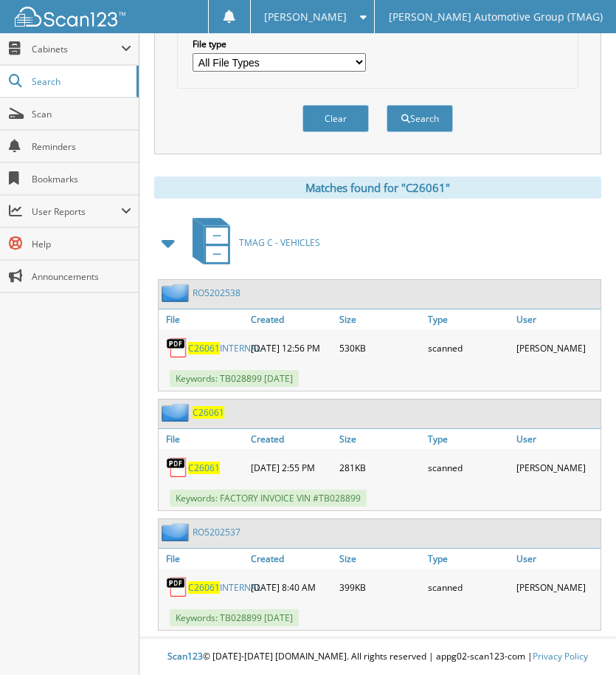  Describe the element at coordinates (76, 49) in the screenshot. I see `span: Cabinets` at that location.